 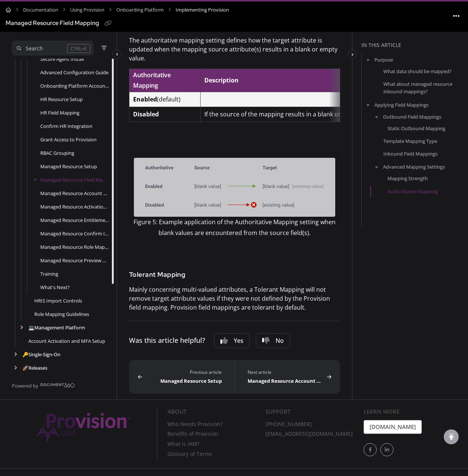 What do you see at coordinates (34, 48) in the screenshot?
I see `div: Search` at bounding box center [34, 48].